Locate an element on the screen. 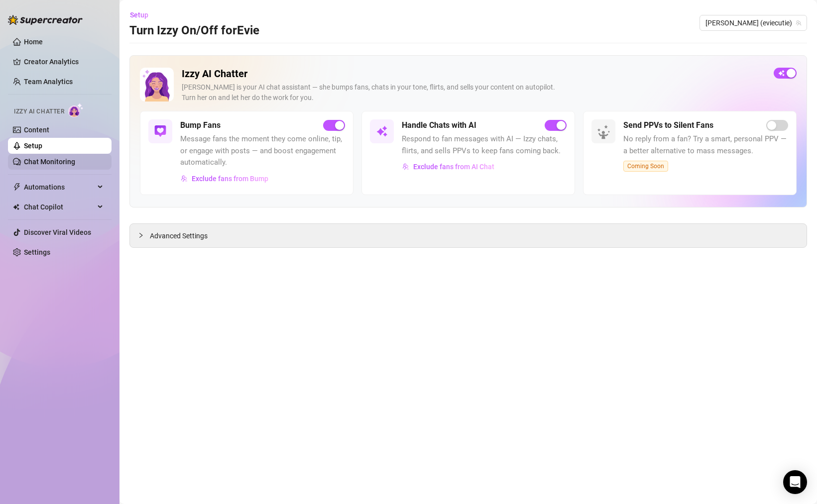 The height and width of the screenshot is (504, 817). a: Content is located at coordinates (36, 130).